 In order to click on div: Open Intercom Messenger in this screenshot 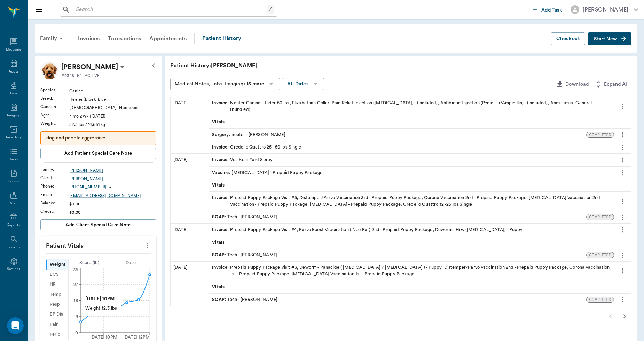, I will do `click(15, 326)`.